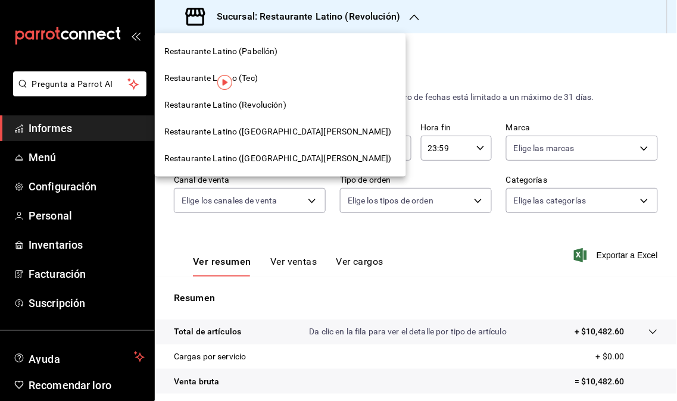 The image size is (677, 401). What do you see at coordinates (280, 105) in the screenshot?
I see `div: Restaurante Latino (Revolución)` at bounding box center [280, 105].